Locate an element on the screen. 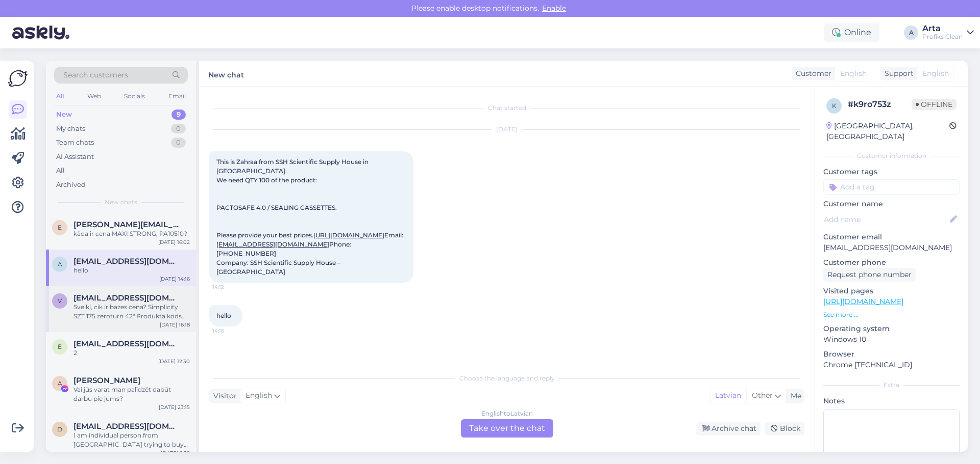 This screenshot has width=980, height=464. div: Request phone number is located at coordinates (869, 275).